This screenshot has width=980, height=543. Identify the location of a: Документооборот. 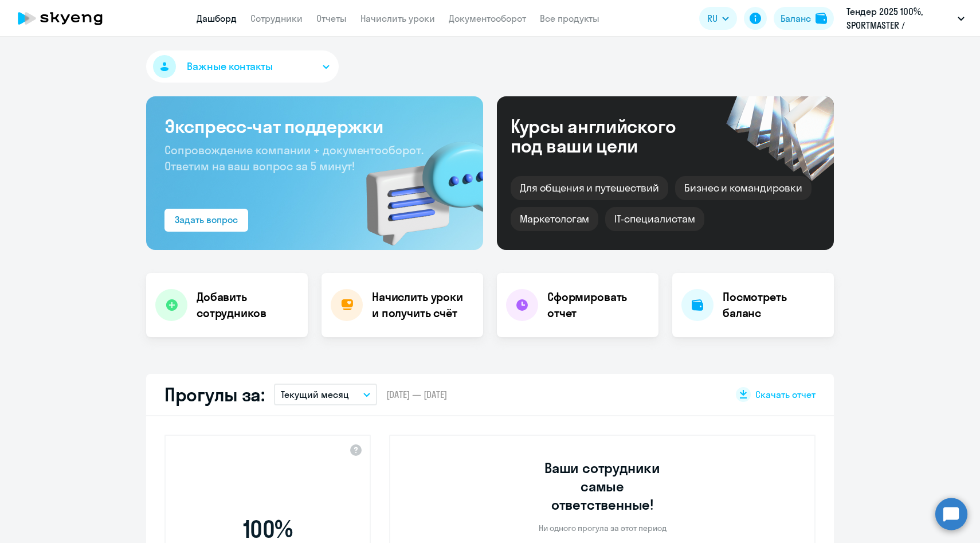
(487, 19).